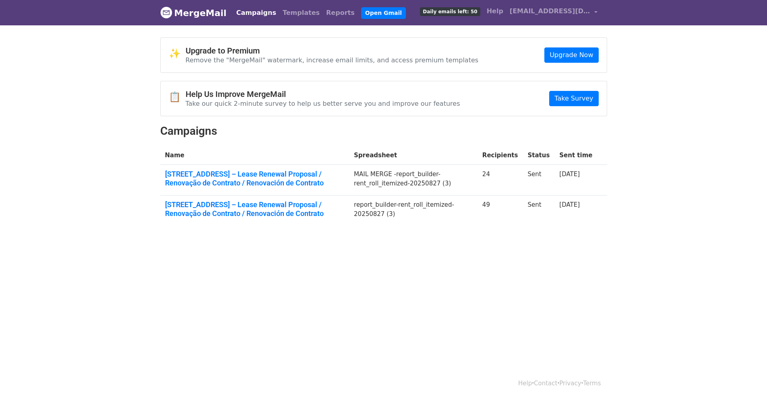  I want to click on td: 24, so click(500, 180).